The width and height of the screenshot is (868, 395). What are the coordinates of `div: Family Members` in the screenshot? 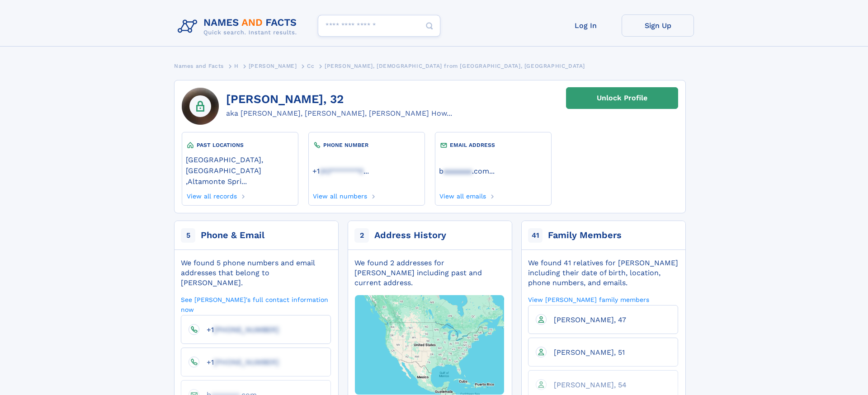 It's located at (584, 235).